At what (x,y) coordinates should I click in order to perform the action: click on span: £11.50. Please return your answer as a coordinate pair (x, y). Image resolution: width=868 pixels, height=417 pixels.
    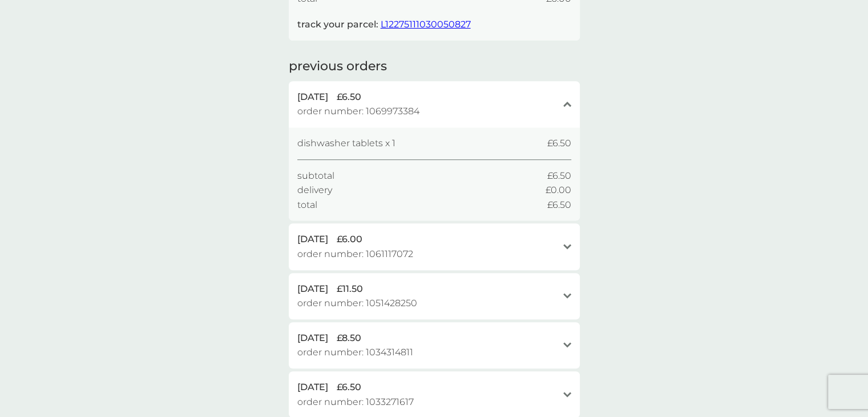
    Looking at the image, I should click on (350, 289).